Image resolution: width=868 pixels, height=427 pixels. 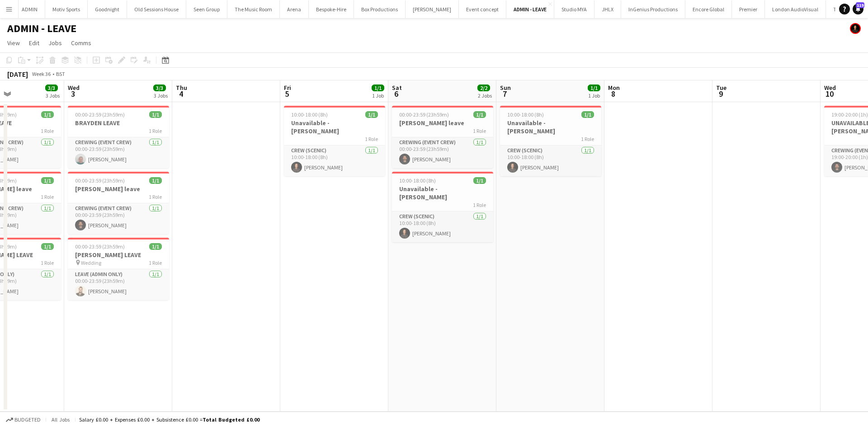 I want to click on button: Premier, so click(x=748, y=9).